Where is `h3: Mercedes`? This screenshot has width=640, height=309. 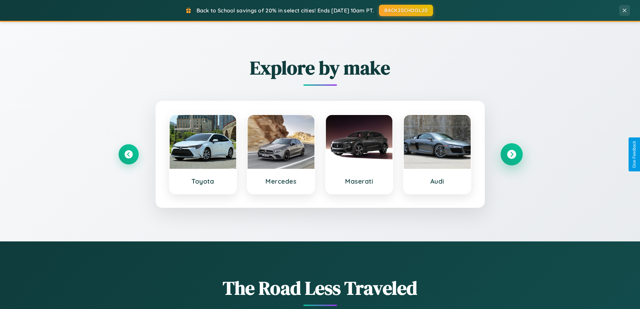
h3: Mercedes is located at coordinates (281, 181).